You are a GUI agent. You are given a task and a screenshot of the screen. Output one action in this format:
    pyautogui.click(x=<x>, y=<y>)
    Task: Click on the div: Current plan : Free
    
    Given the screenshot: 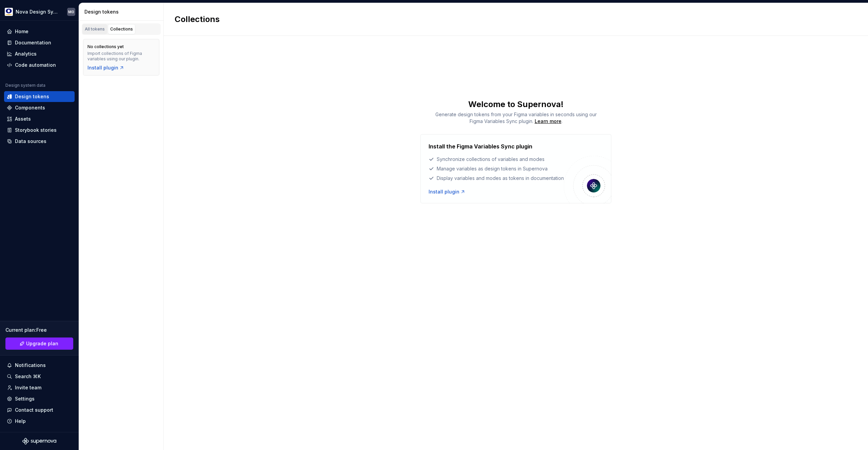 What is the action you would take?
    pyautogui.click(x=39, y=330)
    